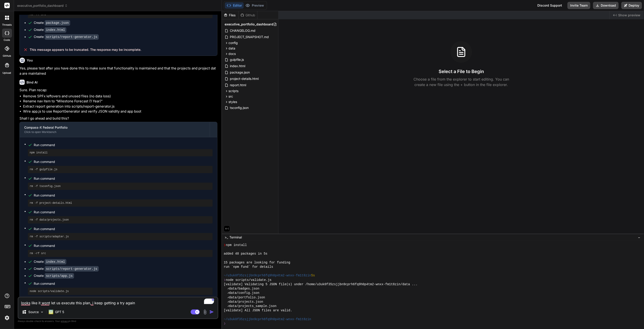 The height and width of the screenshot is (329, 644). Describe the element at coordinates (249, 280) in the screenshot. I see `span: node scripts/validate.js` at that location.